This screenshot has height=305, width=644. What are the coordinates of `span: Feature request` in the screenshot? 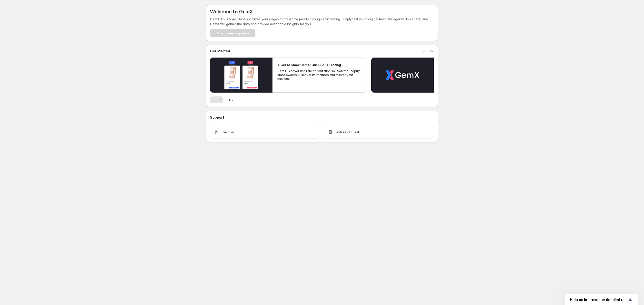 It's located at (347, 132).